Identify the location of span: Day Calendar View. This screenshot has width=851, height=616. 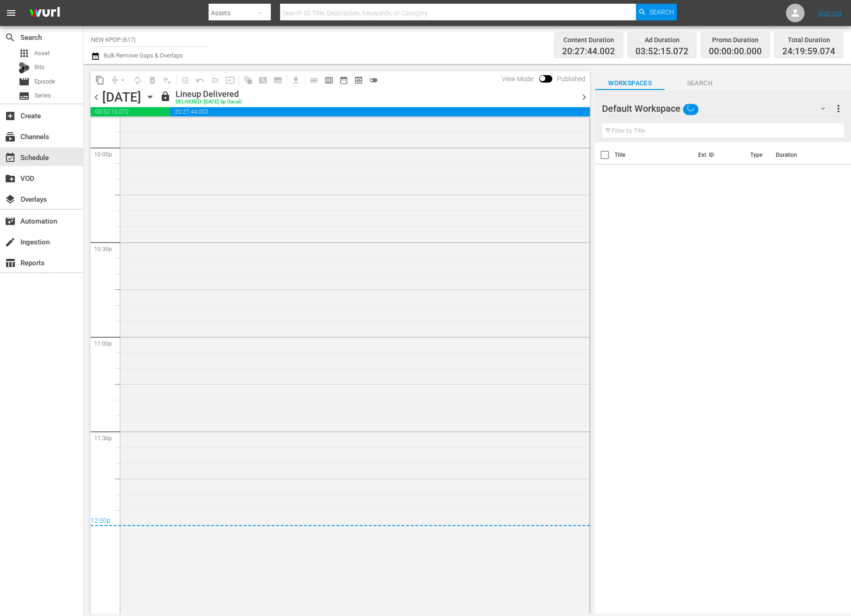
(313, 80).